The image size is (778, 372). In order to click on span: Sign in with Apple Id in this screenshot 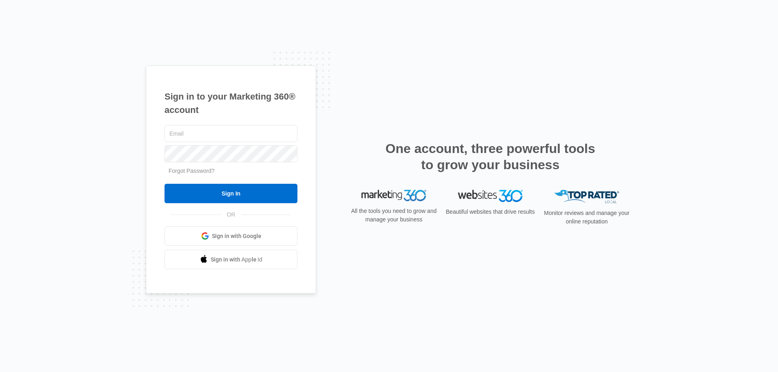, I will do `click(237, 260)`.